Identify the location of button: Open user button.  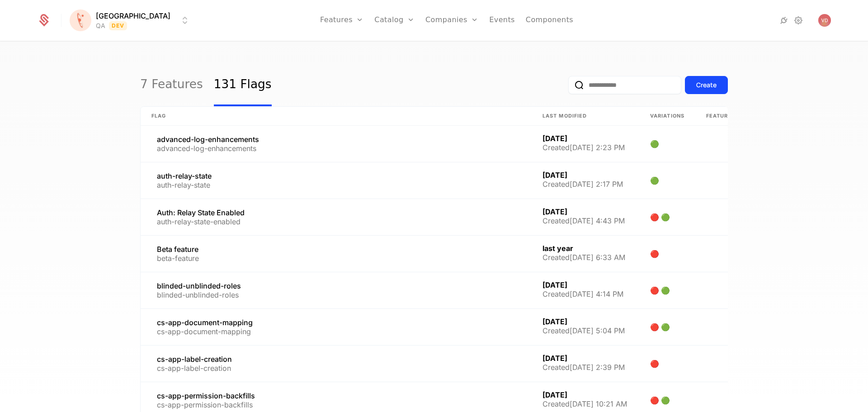
(824, 20).